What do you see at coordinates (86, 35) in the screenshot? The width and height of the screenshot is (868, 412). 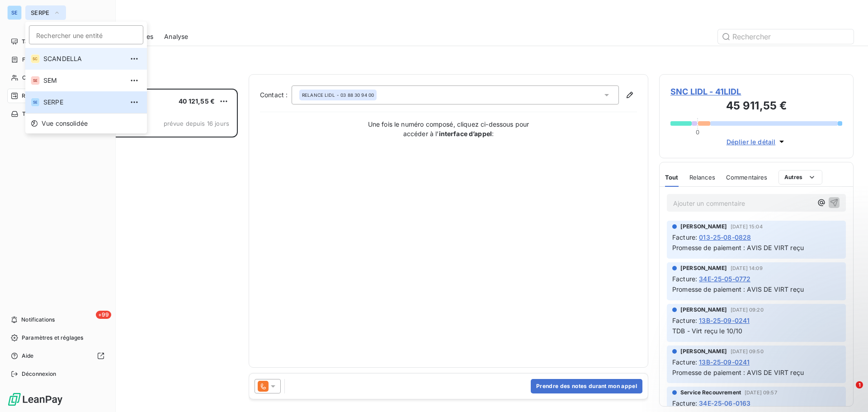 I see `input: placeholder` at bounding box center [86, 35].